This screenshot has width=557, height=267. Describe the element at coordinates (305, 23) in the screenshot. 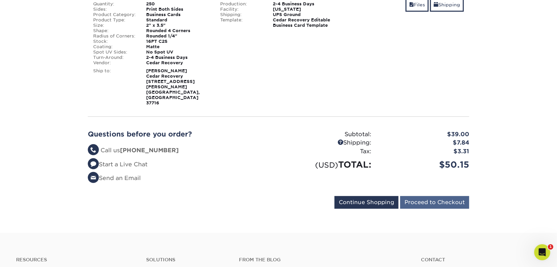

I see `div: Cedar Recovery Editable Business Card Template` at that location.